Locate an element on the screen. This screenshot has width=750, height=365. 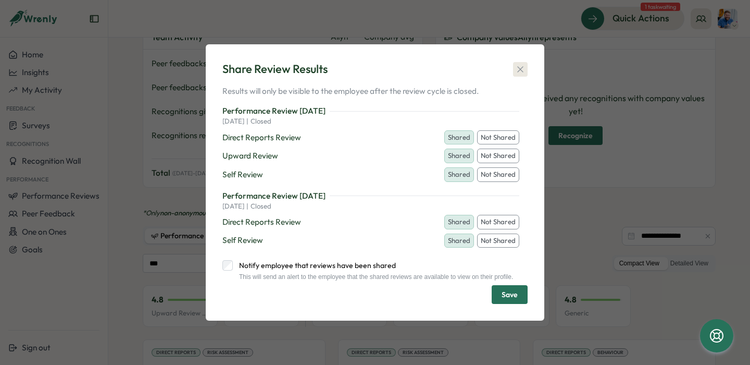
span: Save is located at coordinates (510, 294).